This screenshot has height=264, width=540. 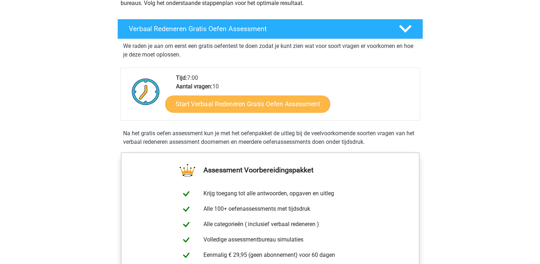 I want to click on h4: Verbaal Redeneren Gratis Oefen Assessment, so click(x=258, y=29).